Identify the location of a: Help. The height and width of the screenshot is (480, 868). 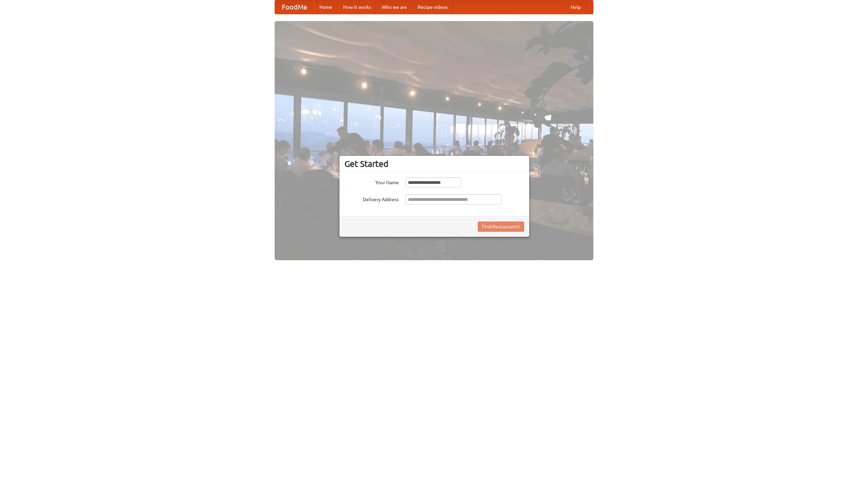
(576, 7).